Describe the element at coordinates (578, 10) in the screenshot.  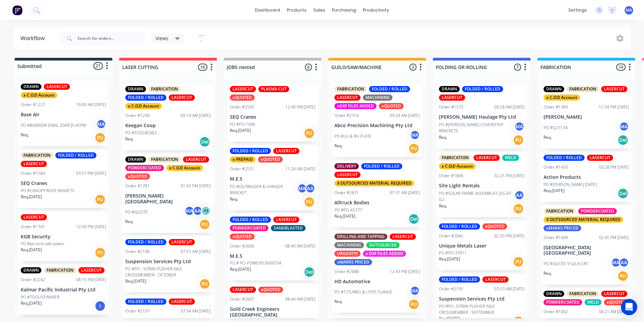
I see `div: settings` at that location.